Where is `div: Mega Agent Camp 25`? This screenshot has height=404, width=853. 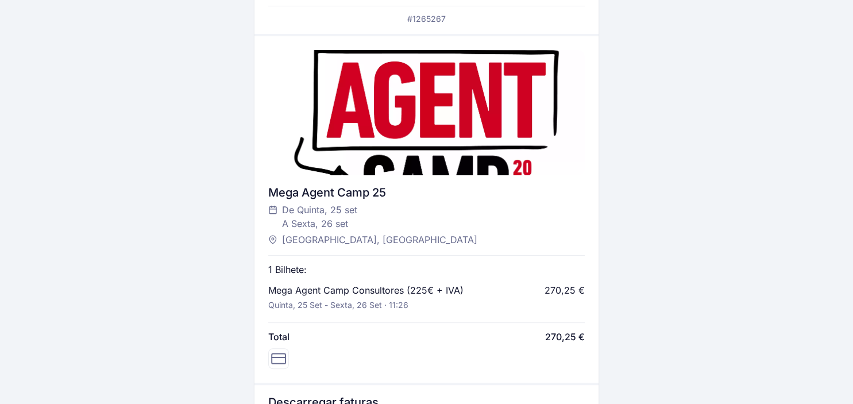 div: Mega Agent Camp 25 is located at coordinates (426, 192).